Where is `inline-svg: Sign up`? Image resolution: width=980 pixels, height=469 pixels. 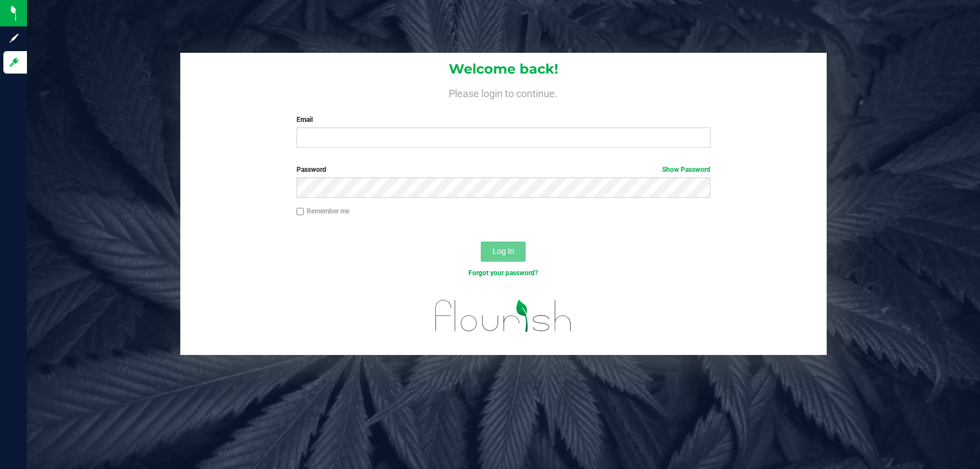
inline-svg: Sign up is located at coordinates (14, 38).